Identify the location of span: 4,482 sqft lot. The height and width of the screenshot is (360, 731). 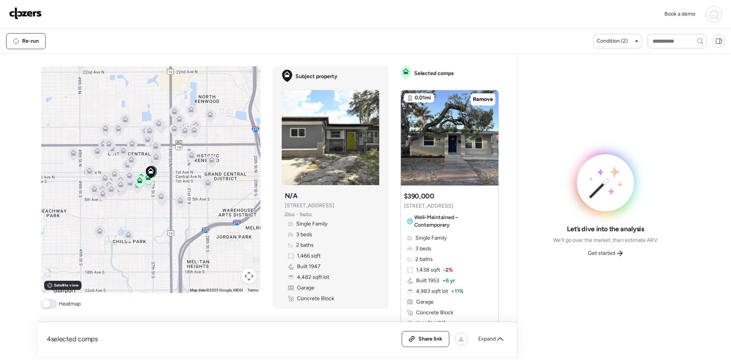
(313, 277).